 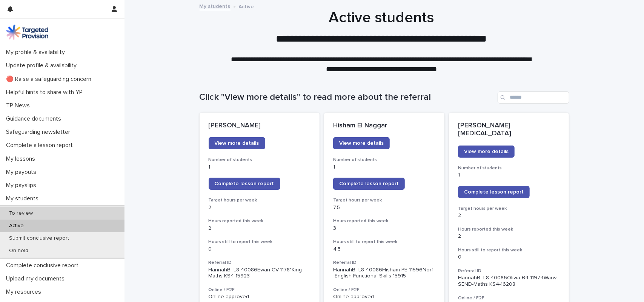 What do you see at coordinates (27, 32) in the screenshot?
I see `img: M5nRWzHhSzIhMunXDL62` at bounding box center [27, 32].